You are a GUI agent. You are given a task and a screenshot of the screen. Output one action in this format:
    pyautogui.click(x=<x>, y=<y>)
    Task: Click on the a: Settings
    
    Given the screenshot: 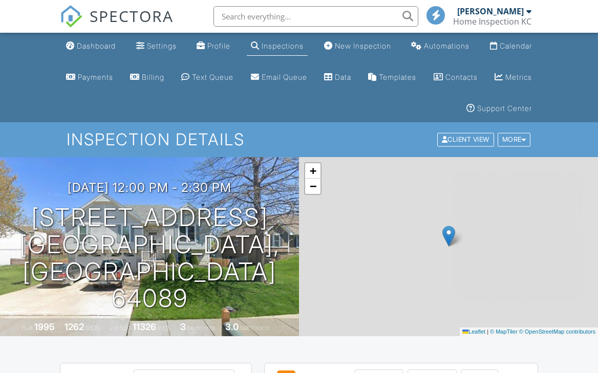 What is the action you would take?
    pyautogui.click(x=156, y=46)
    